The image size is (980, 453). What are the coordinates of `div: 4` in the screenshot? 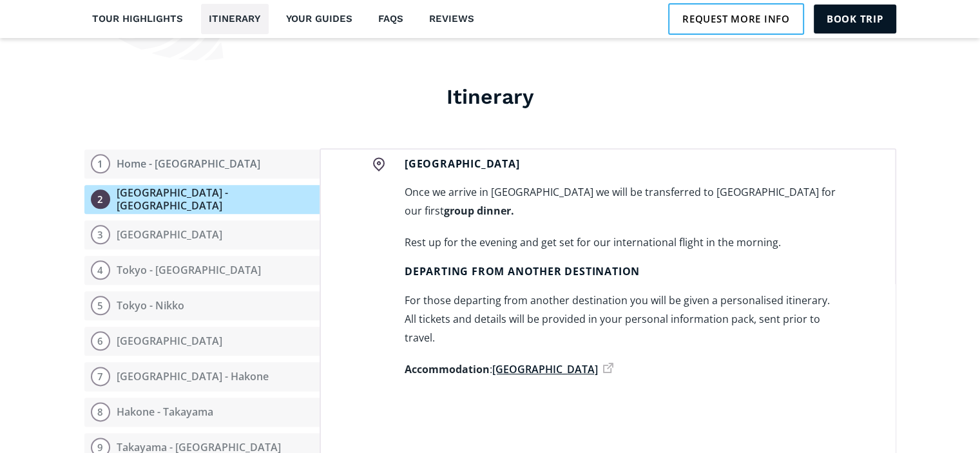 It's located at (100, 270).